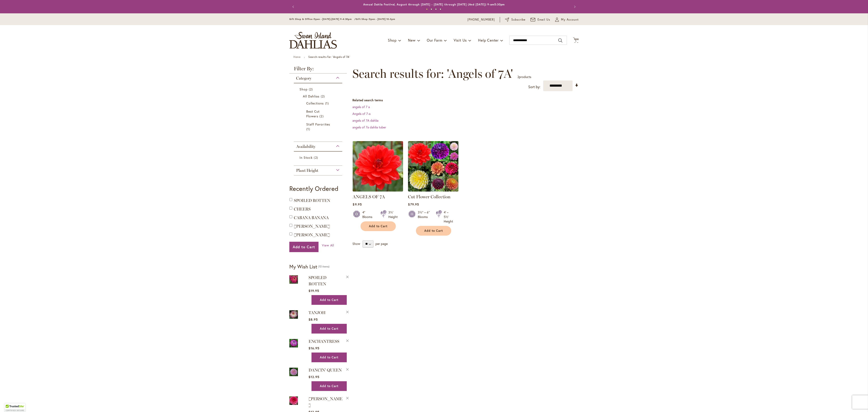 Image resolution: width=868 pixels, height=412 pixels. What do you see at coordinates (311, 218) in the screenshot?
I see `a: CABANA BANANA` at bounding box center [311, 218].